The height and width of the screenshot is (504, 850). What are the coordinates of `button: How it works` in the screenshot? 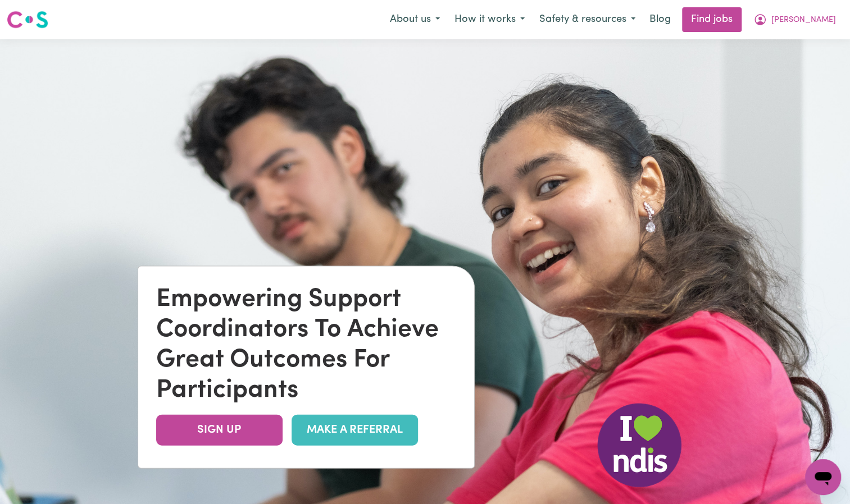 It's located at (489, 19).